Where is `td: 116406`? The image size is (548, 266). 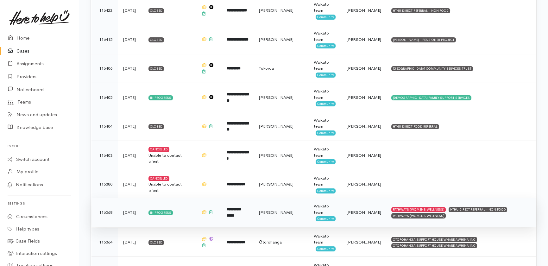
td: 116406 is located at coordinates (105, 68).